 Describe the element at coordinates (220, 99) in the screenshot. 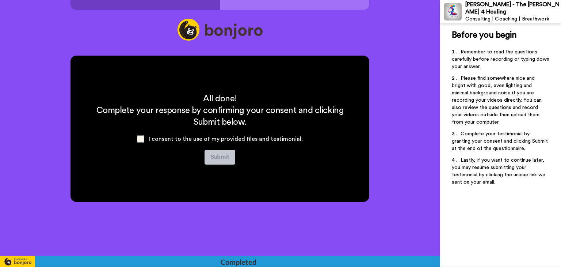

I see `span: All done!` at that location.